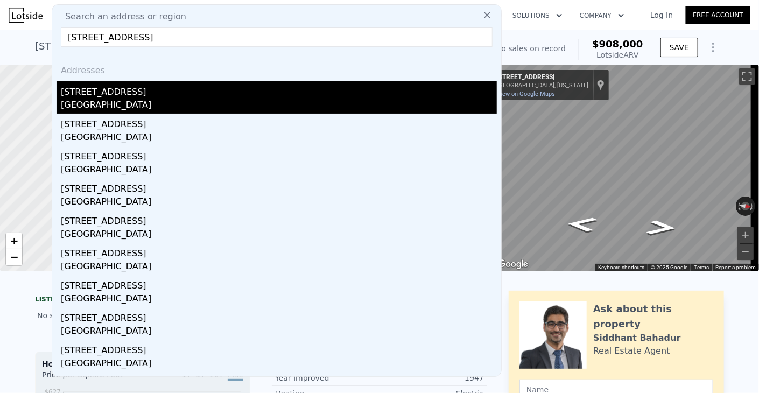  What do you see at coordinates (327, 378) in the screenshot?
I see `div: Year Improved` at bounding box center [327, 378].